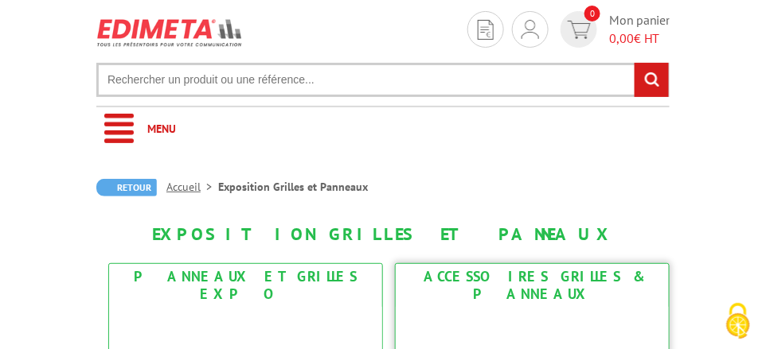 This screenshot has height=349, width=766. What do you see at coordinates (383, 129) in the screenshot?
I see `a: Menu` at bounding box center [383, 129].